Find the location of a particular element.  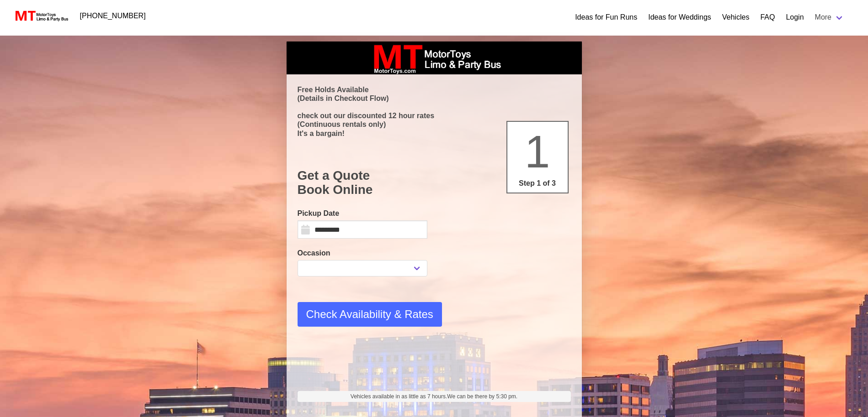

p: Free Holds Available is located at coordinates (434, 89).